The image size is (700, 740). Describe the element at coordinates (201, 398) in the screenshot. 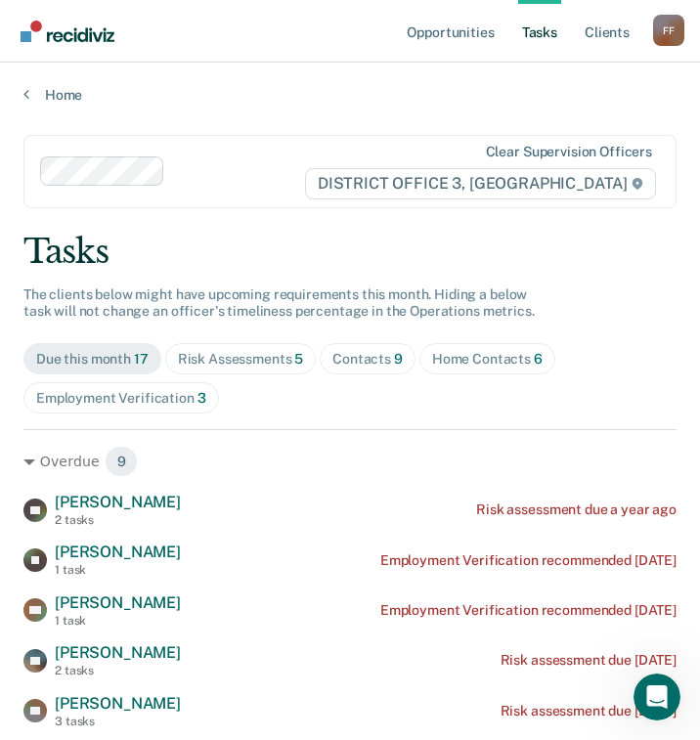

I see `span: 3` at that location.